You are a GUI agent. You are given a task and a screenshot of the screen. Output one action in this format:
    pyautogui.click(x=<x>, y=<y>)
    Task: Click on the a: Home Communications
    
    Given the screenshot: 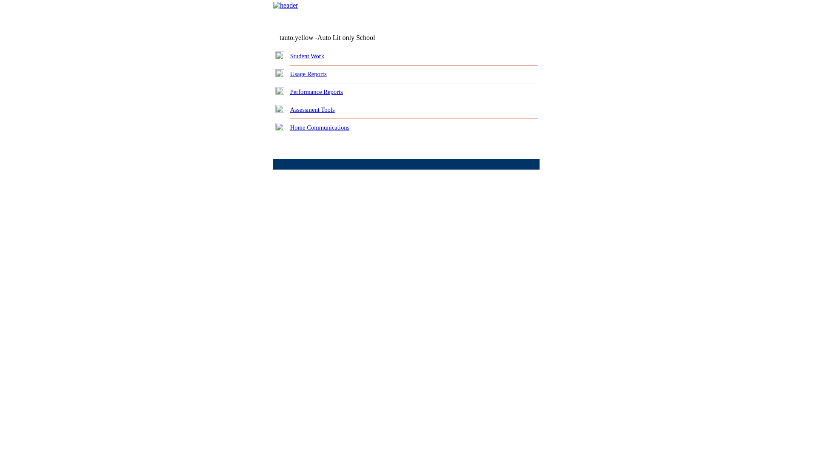 What is the action you would take?
    pyautogui.click(x=320, y=128)
    